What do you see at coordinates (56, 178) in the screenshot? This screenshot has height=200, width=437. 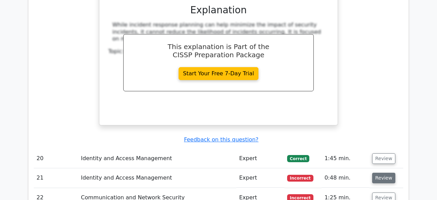 I see `td: 21` at bounding box center [56, 178].